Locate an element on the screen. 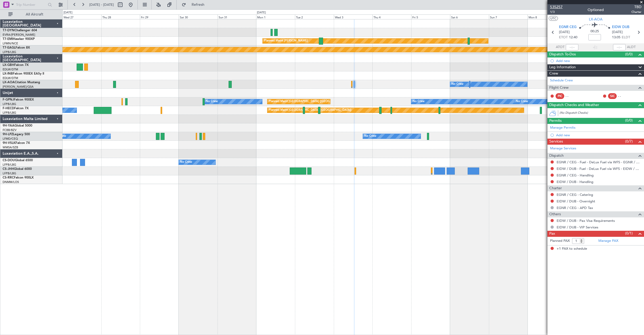 The height and width of the screenshot is (335, 644). span: (0/1) is located at coordinates (629, 233).